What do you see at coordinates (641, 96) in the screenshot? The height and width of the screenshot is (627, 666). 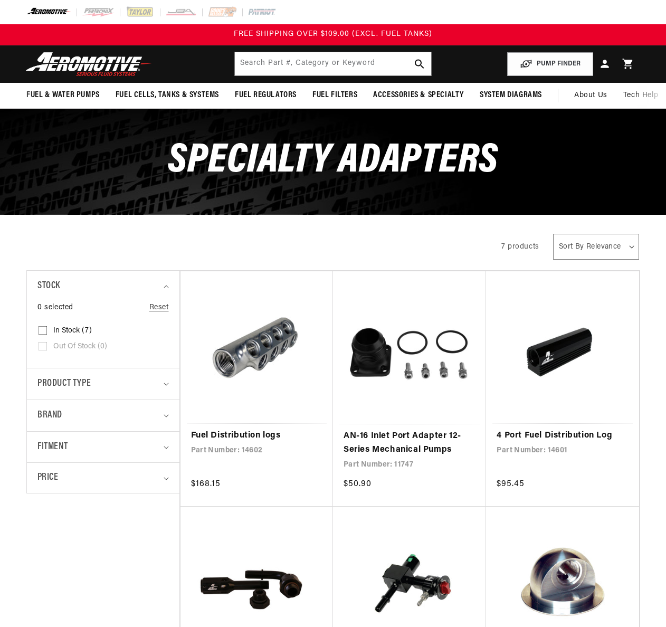 I see `span: Tech Help` at bounding box center [641, 96].